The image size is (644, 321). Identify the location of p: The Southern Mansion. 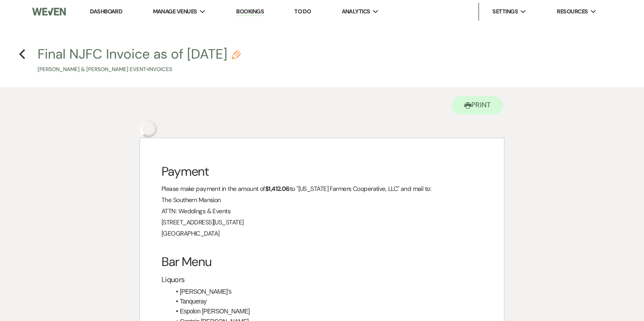
(322, 200).